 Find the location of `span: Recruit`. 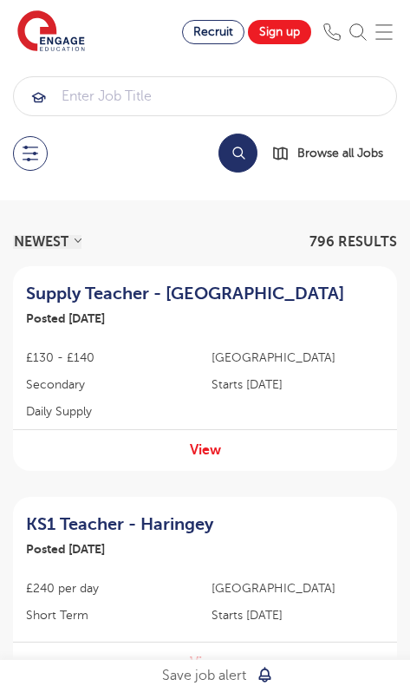

span: Recruit is located at coordinates (213, 31).